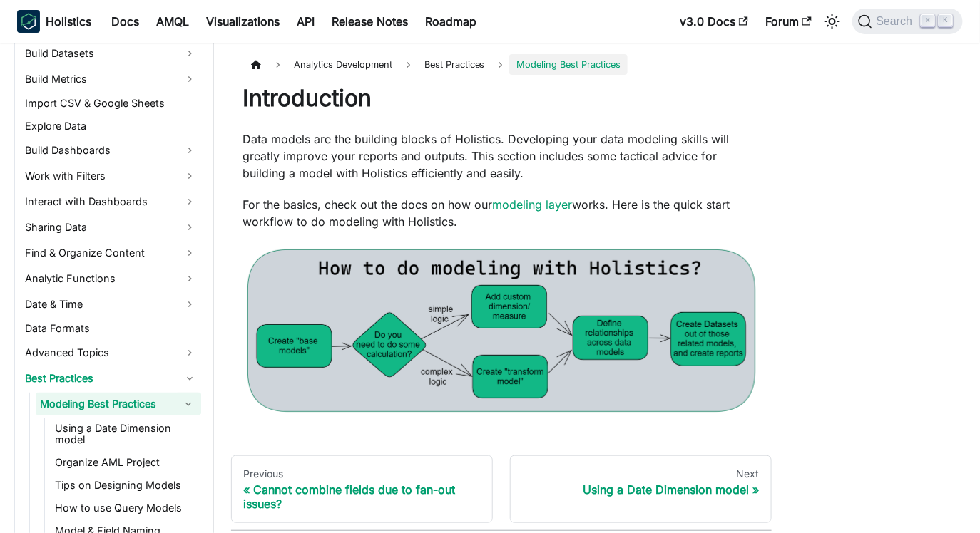 This screenshot has width=980, height=533. What do you see at coordinates (907, 22) in the screenshot?
I see `button: Search (Command+K)` at bounding box center [907, 22].